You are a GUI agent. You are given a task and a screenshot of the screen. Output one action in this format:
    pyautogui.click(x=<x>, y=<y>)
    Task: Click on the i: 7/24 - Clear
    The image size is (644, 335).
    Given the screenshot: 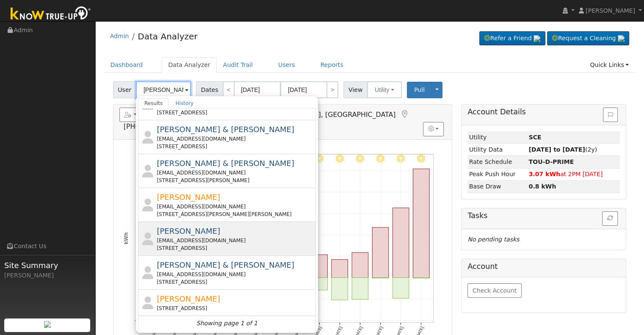 What is the action you would take?
    pyautogui.click(x=319, y=158)
    